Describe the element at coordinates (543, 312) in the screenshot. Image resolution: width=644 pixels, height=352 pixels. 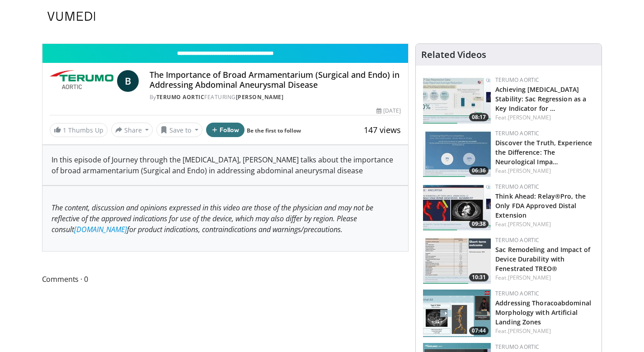
I see `a: Addressing Thoracoabdominal Morphology with Artificial Landing Zones` at that location.